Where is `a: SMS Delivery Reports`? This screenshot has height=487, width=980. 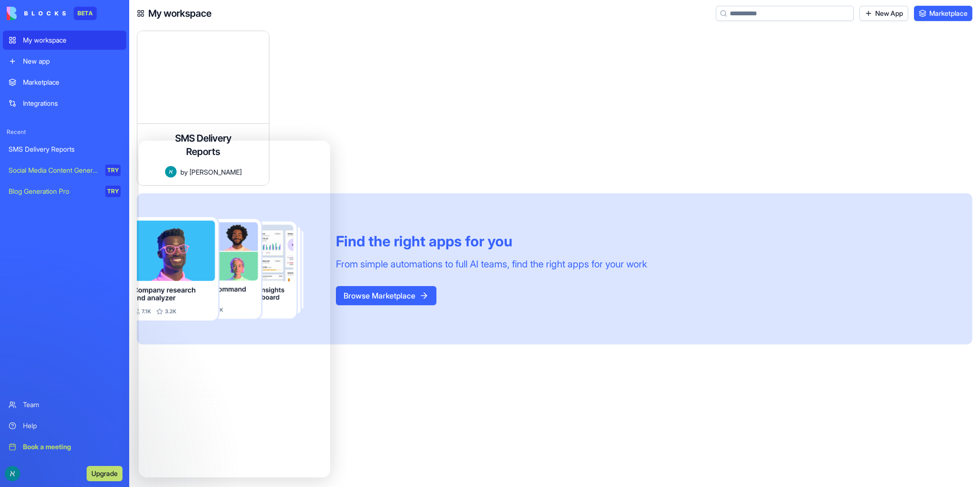
a: SMS Delivery Reports is located at coordinates (64, 149).